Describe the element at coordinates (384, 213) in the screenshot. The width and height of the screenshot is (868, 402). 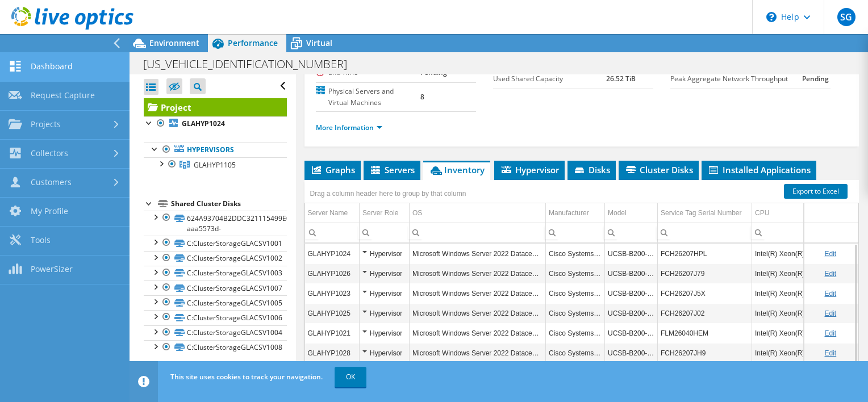
I see `td: Server Role Column` at that location.